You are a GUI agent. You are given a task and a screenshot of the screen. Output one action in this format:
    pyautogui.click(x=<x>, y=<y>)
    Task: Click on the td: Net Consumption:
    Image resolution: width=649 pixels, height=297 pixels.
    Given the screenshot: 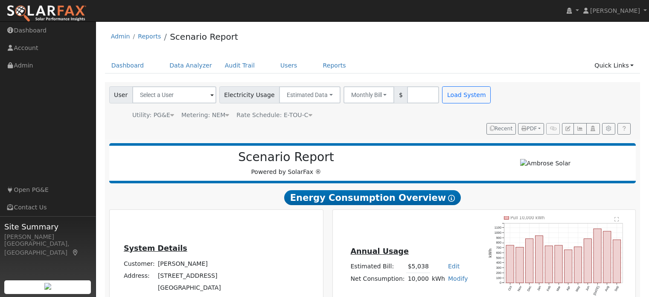 What is the action you would take?
    pyautogui.click(x=378, y=278)
    